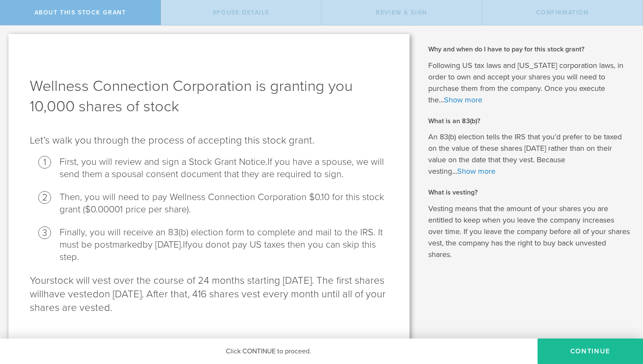 This screenshot has width=643, height=364. Describe the element at coordinates (529, 231) in the screenshot. I see `p: Vesting means that the amount of your shares you are entitled to keep when you leave the company ...` at that location.